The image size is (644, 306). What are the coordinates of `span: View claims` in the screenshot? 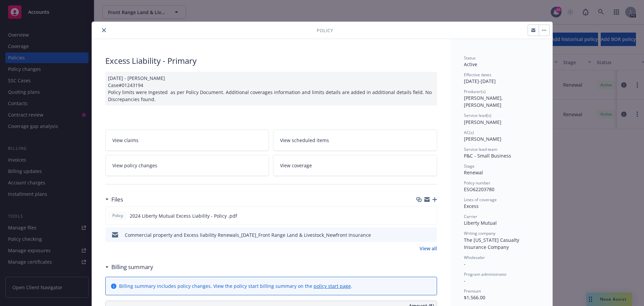 It's located at (126, 140).